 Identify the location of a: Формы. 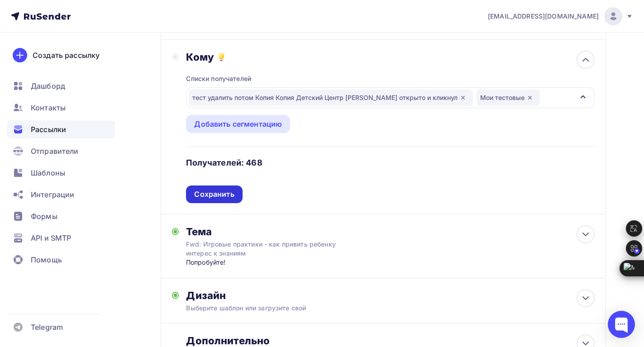
(61, 216).